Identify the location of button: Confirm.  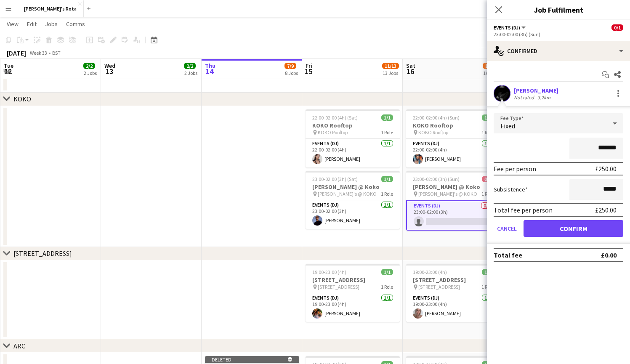
(573, 228).